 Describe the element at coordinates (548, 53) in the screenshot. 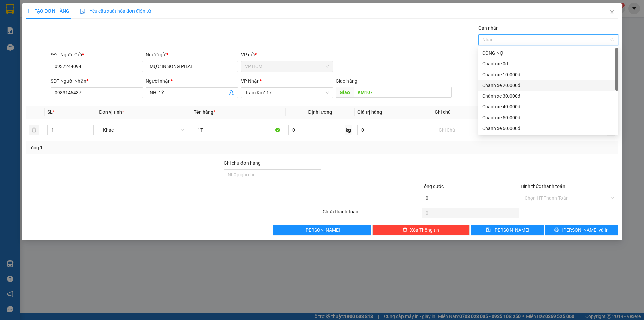

I see `div: CÔNG NỢ` at that location.